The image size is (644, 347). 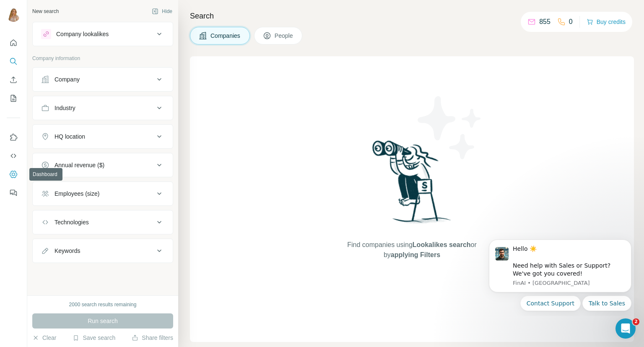 I want to click on button: Enrich CSV, so click(x=13, y=80).